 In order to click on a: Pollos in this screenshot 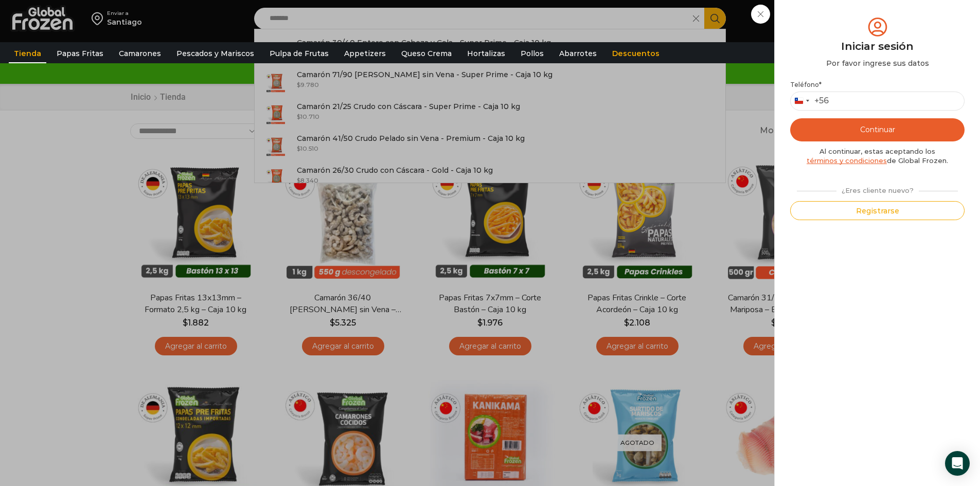, I will do `click(532, 54)`.